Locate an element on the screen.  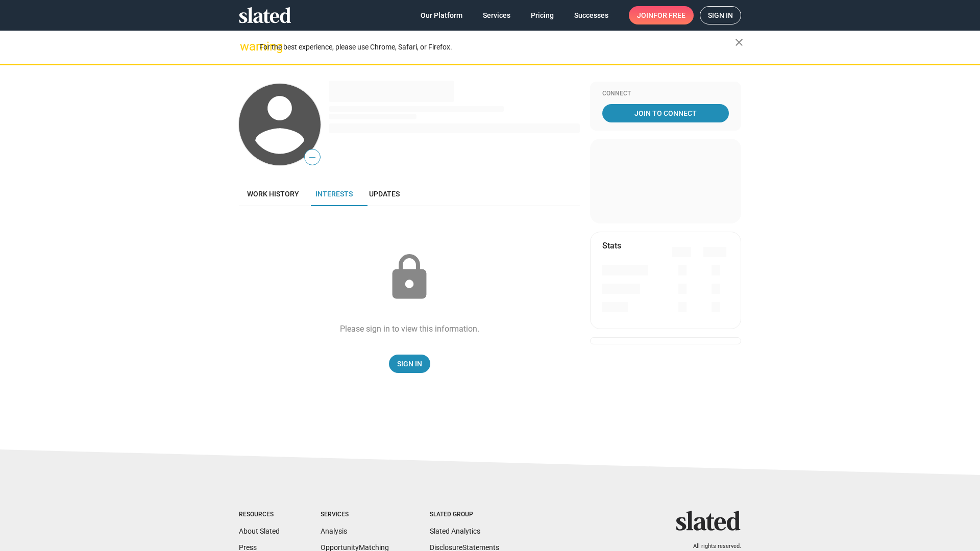
a: Pricing is located at coordinates (542, 15).